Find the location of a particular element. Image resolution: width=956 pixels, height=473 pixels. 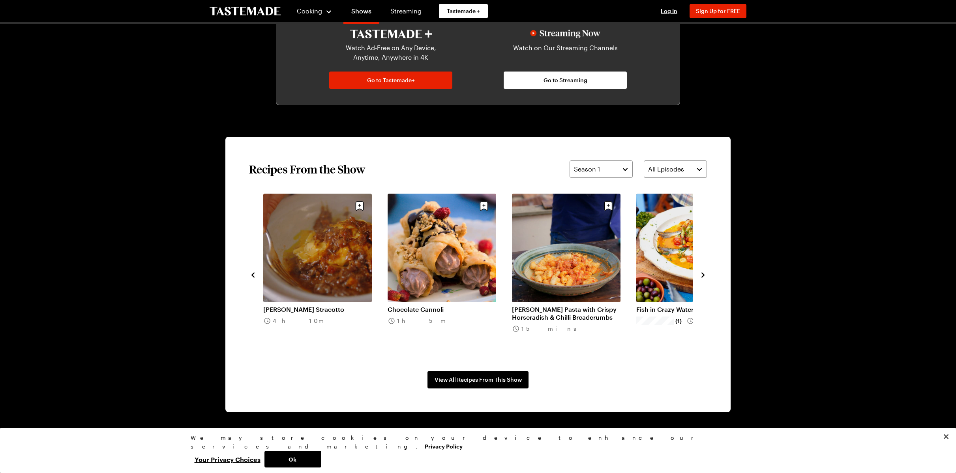

a: Tastemade + is located at coordinates (464, 11).